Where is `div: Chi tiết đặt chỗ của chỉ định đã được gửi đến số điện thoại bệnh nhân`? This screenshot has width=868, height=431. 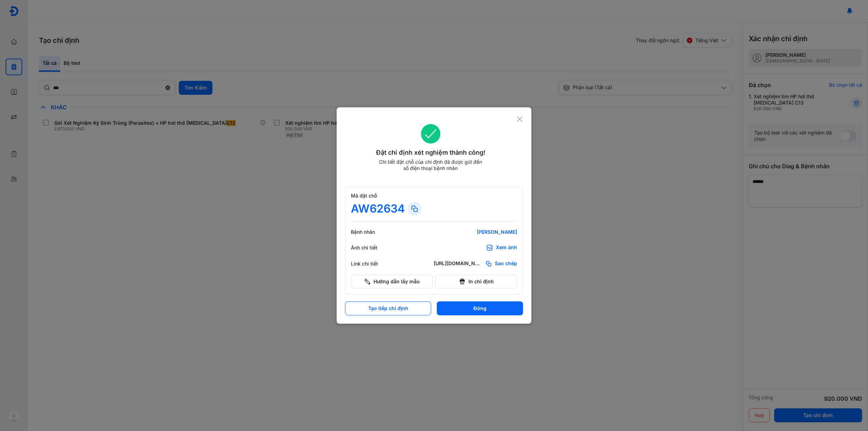
div: Chi tiết đặt chỗ của chỉ định đã được gửi đến số điện thoại bệnh nhân is located at coordinates (431, 165).